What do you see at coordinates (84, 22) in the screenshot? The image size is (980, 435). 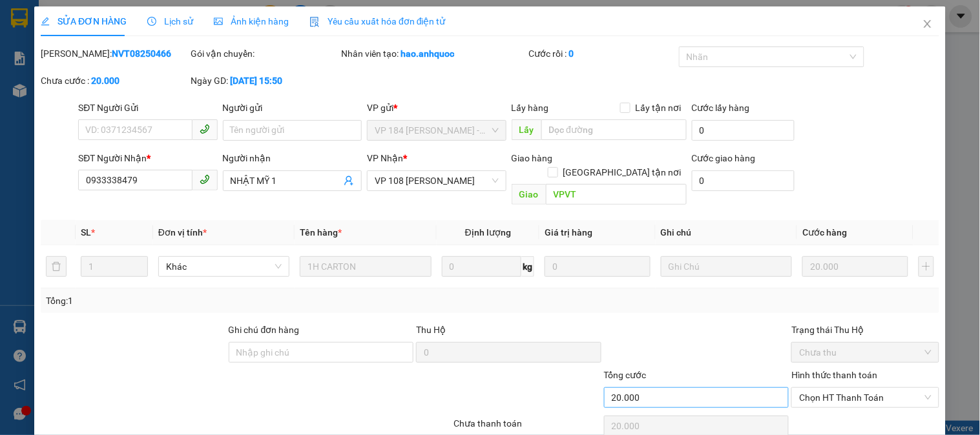 I see `span: SỬA ĐƠN HÀNG` at bounding box center [84, 22].